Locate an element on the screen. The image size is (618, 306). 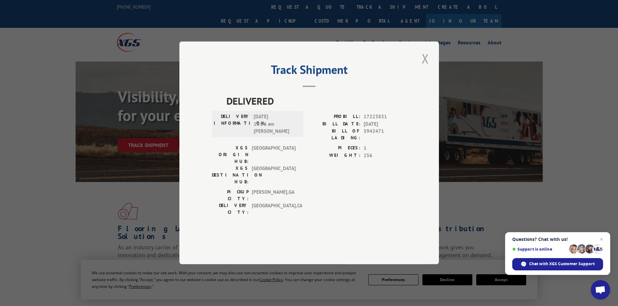
label: PIECES: is located at coordinates (335, 149).